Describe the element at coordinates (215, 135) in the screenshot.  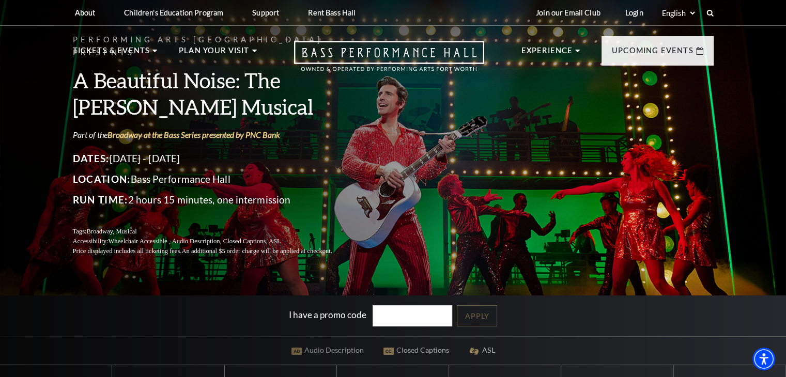
I see `p: Part of the` at that location.